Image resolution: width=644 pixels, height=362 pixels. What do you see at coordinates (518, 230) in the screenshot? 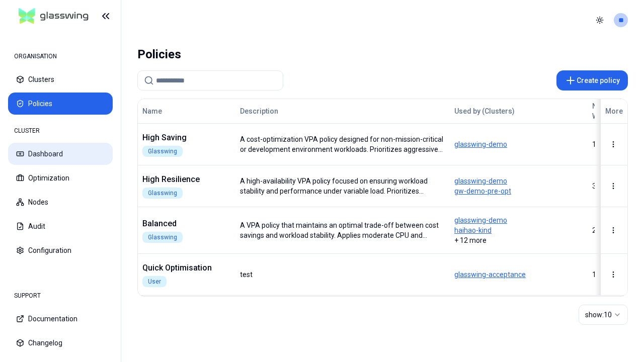
I see `div: + 12 more` at bounding box center [518, 230].